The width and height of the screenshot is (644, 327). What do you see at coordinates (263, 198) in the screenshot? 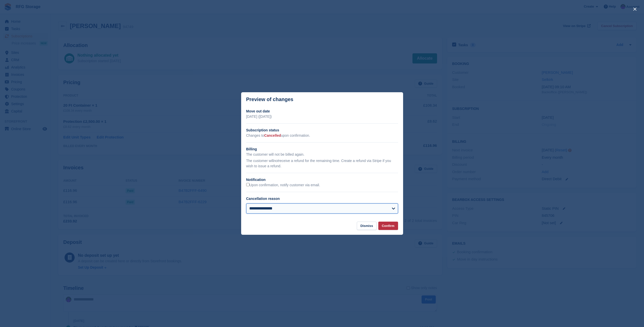
I see `label: Cancellation reason` at bounding box center [263, 198].